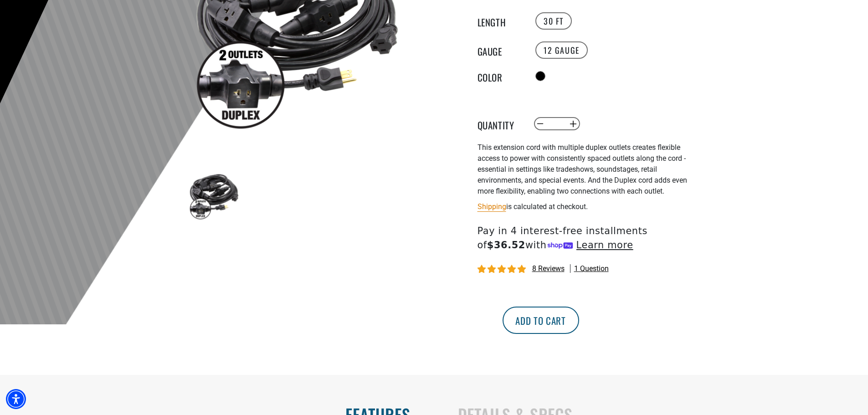 Image resolution: width=868 pixels, height=415 pixels. I want to click on span: This extension cord with multiple duplex outlets creates flexible access to power with consistent..., so click(582, 169).